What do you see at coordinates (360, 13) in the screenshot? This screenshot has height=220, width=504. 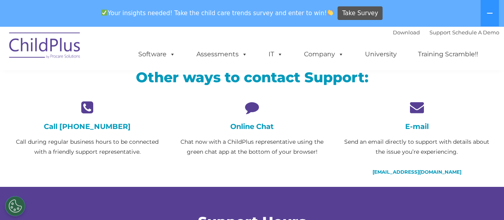 I see `span: Take Survey` at bounding box center [360, 13].